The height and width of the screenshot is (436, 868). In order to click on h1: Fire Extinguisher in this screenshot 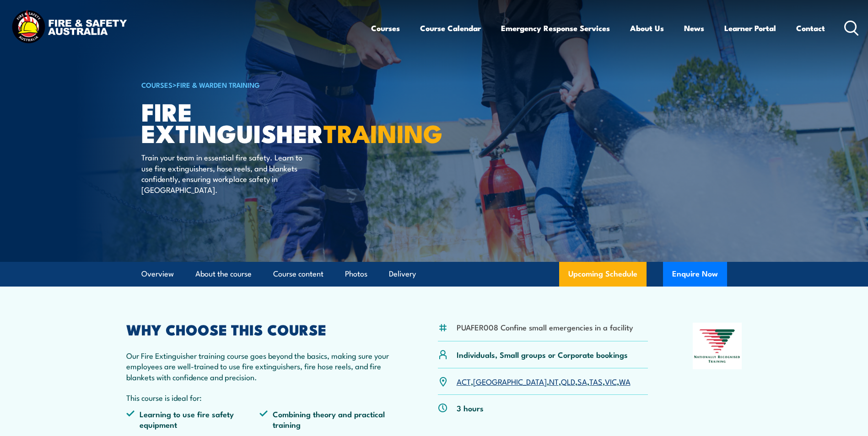, I will do `click(254, 122)`.